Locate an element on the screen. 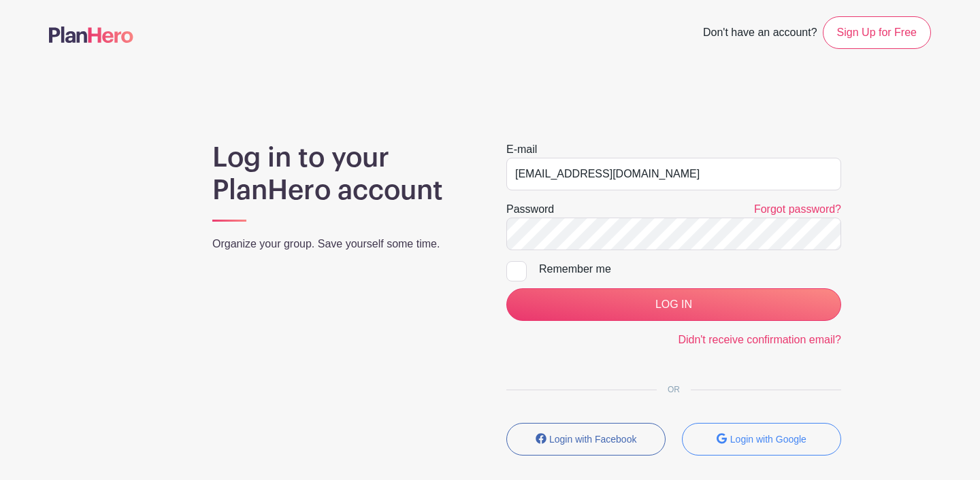 This screenshot has width=980, height=480. input: e.g. julie@eventco.com is located at coordinates (674, 174).